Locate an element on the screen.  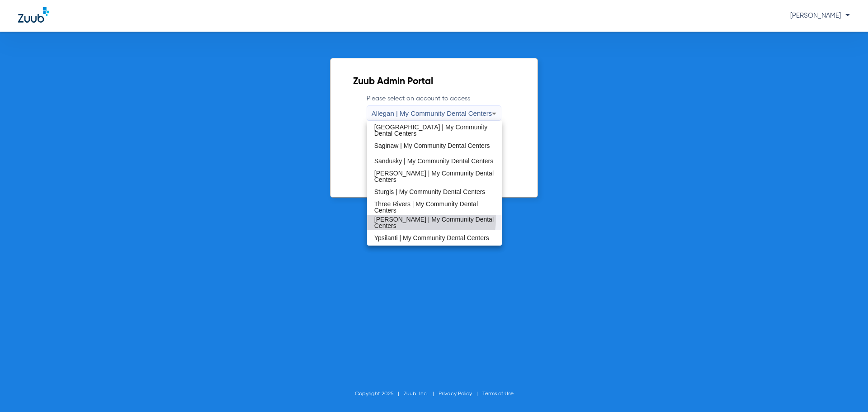
div: Chat Widget is located at coordinates (845, 391).